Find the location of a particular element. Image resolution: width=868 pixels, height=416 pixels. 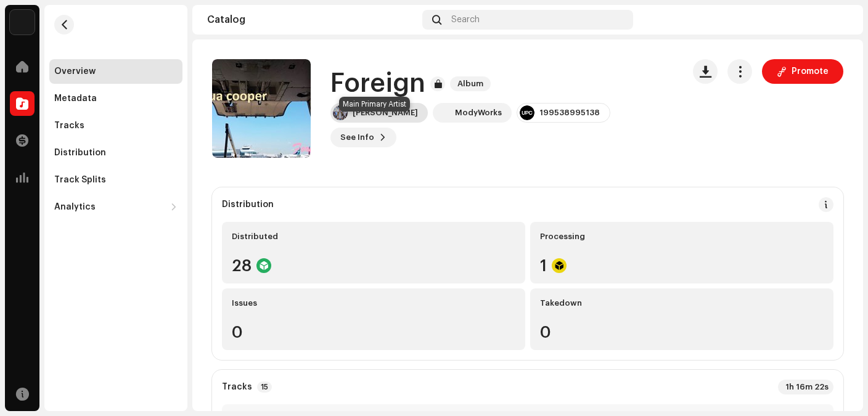

img: b706ca81-c278-41e2-81cd-ae21c37359cb is located at coordinates (340, 112).